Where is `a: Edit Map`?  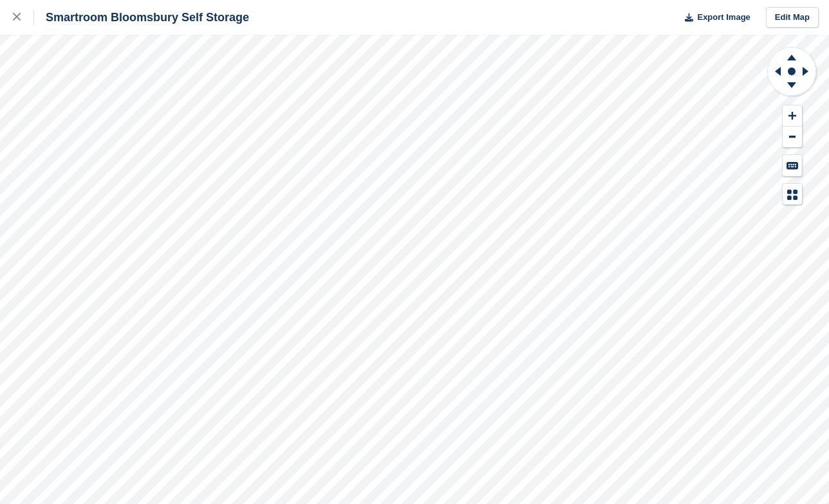
a: Edit Map is located at coordinates (792, 17).